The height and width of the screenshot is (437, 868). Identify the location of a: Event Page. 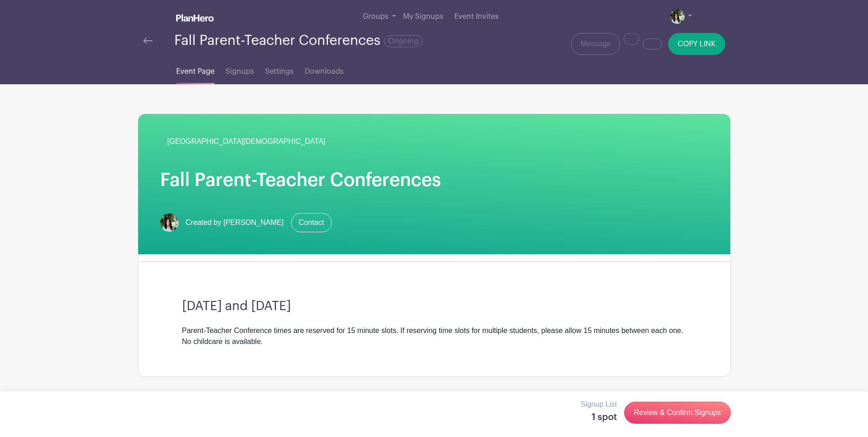
(196, 69).